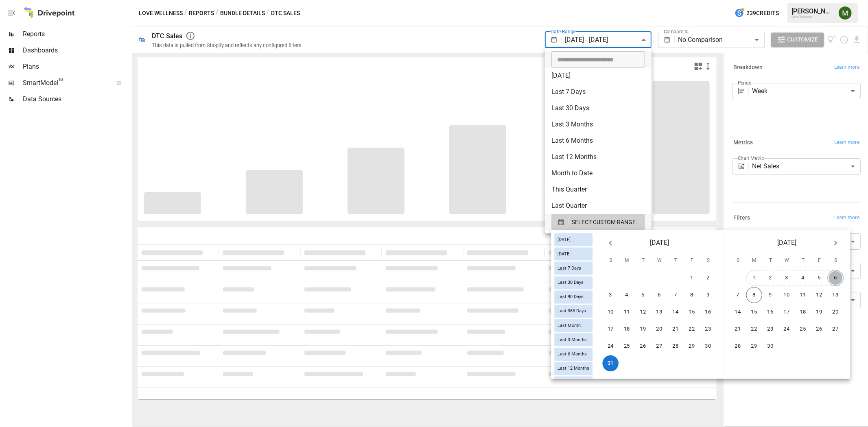 This screenshot has width=868, height=427. What do you see at coordinates (598, 222) in the screenshot?
I see `button: SELECT CUSTOM RANGE` at bounding box center [598, 222].